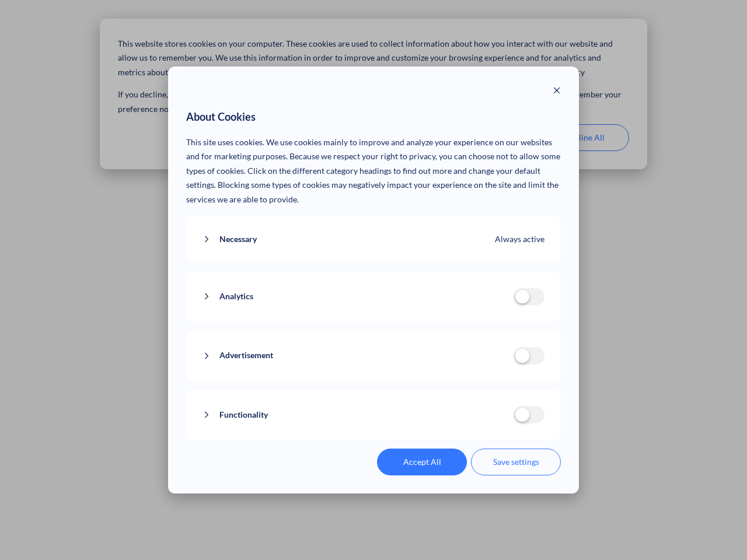 The width and height of the screenshot is (747, 560). Describe the element at coordinates (718, 532) in the screenshot. I see `div: Chat Widget` at that location.